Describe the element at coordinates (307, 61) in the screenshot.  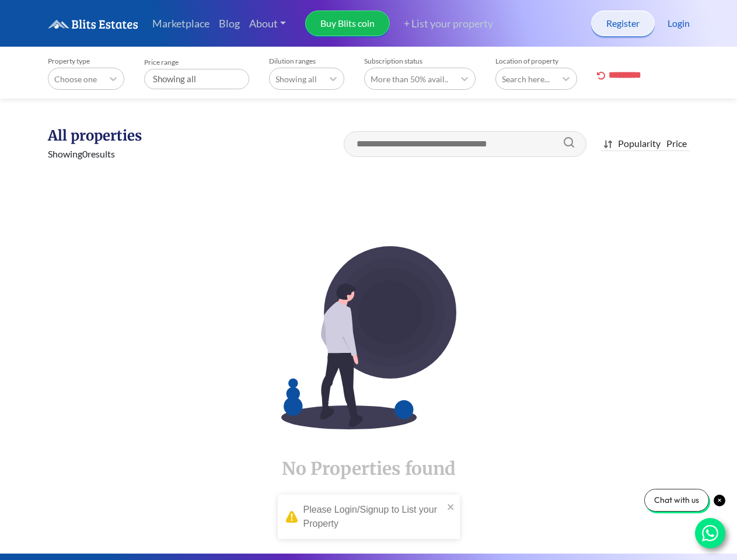
I see `label: Dilution ranges` at that location.